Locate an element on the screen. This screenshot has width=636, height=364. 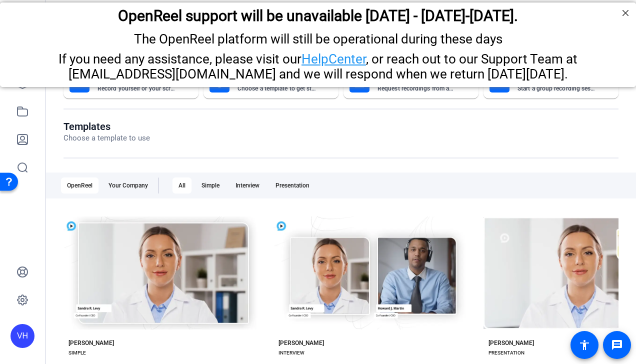
div: All is located at coordinates (182, 186).